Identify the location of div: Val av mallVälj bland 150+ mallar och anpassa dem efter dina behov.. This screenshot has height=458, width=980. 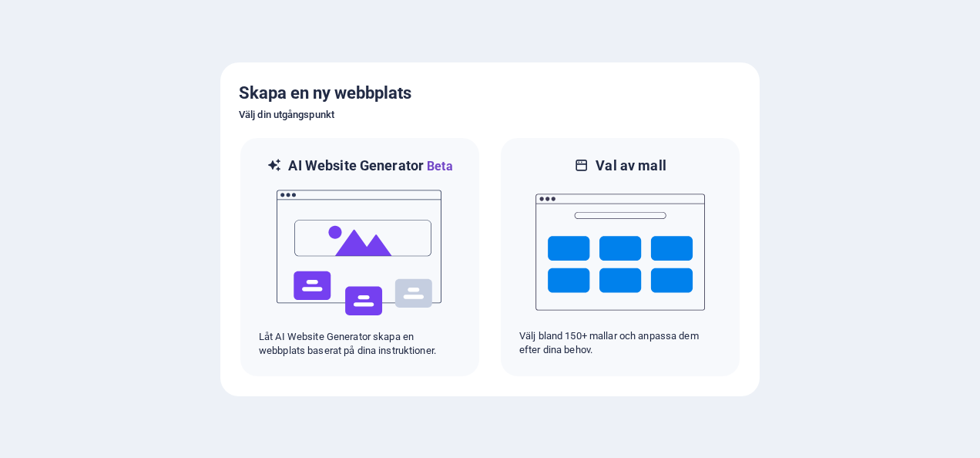
(620, 257).